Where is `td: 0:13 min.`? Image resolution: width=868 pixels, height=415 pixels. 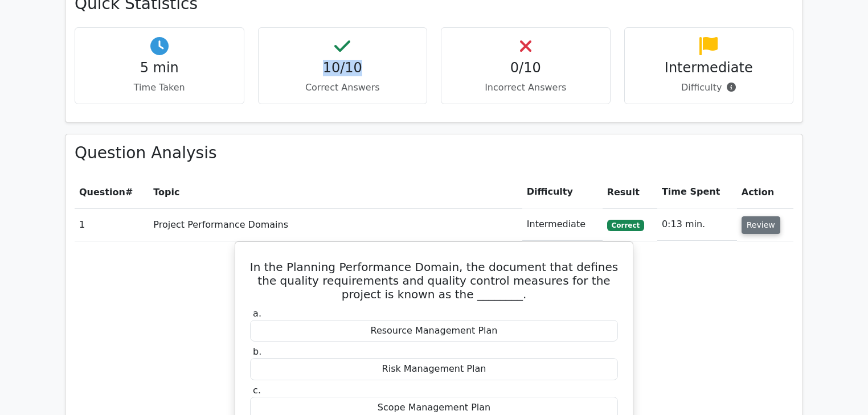 td: 0:13 min. is located at coordinates (697, 225).